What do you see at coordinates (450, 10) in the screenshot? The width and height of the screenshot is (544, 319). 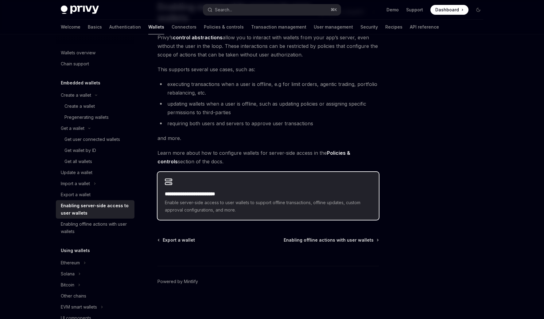 I see `a: Dashboard` at bounding box center [450, 10].